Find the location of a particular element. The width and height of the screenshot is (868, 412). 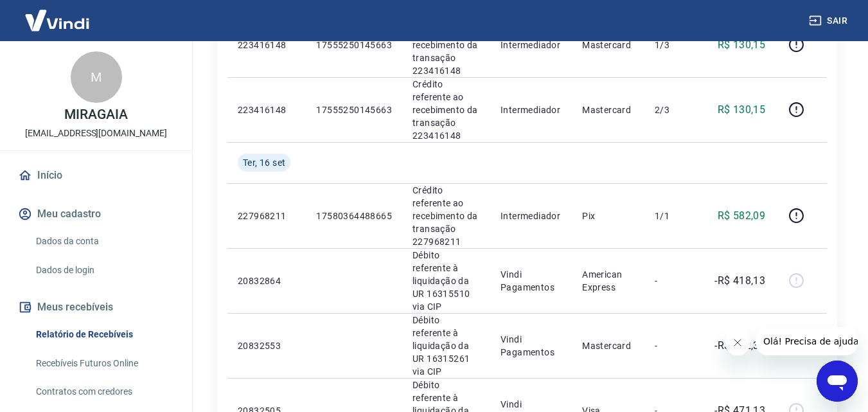

span: Olá! Precisa de ajuda? is located at coordinates (58, 14).